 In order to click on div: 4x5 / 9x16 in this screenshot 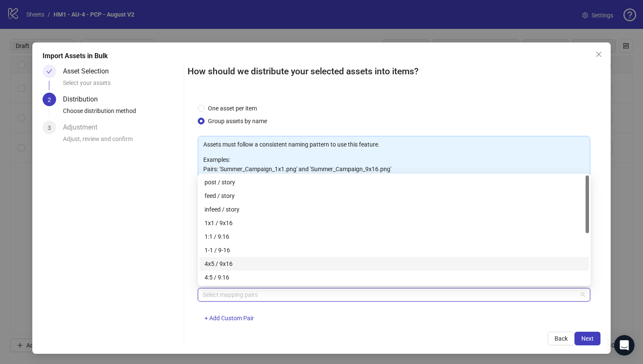, I will do `click(394, 264)`.